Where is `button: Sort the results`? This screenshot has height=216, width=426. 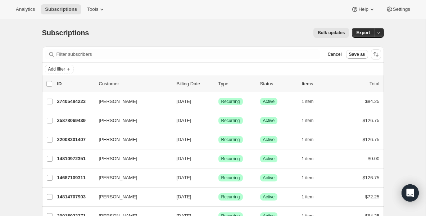
button: Sort the results is located at coordinates (376, 54).